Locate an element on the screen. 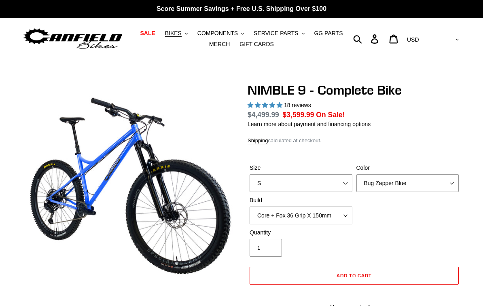  span: MERCH is located at coordinates (219, 44).